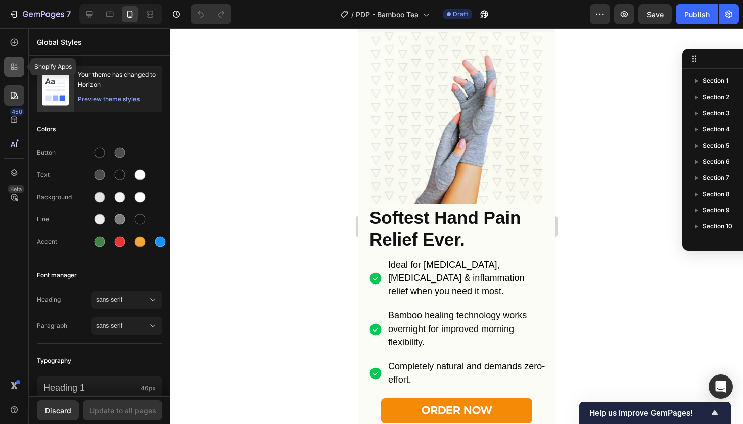 This screenshot has height=424, width=743. What do you see at coordinates (717, 129) in the screenshot?
I see `span: Section 4` at bounding box center [717, 129].